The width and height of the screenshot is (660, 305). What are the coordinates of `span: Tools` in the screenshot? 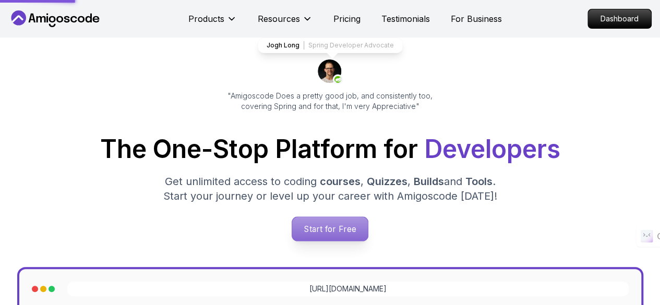 It's located at (479, 182).